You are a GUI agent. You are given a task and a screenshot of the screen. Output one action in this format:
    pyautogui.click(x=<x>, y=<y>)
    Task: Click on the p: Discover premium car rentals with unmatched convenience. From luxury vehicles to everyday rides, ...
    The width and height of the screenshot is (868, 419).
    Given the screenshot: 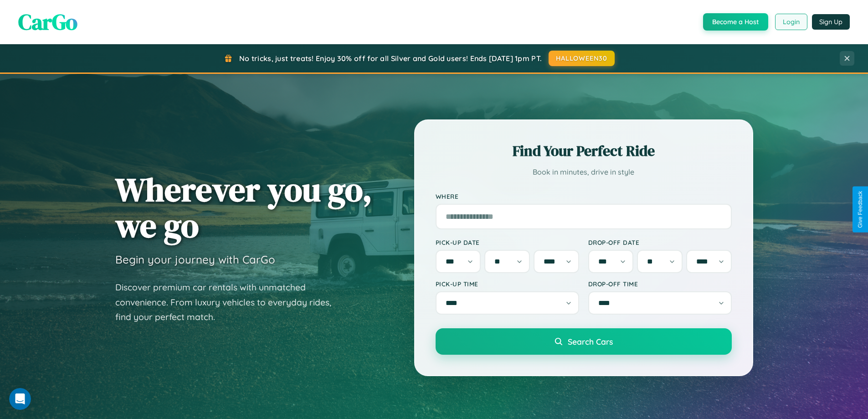 What is the action you would take?
    pyautogui.click(x=229, y=302)
    